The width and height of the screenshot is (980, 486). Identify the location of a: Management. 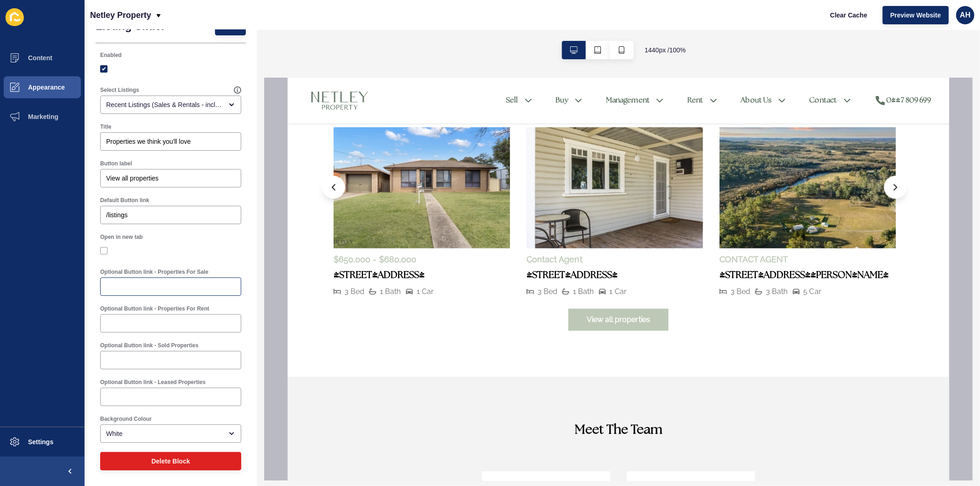
(340, 23).